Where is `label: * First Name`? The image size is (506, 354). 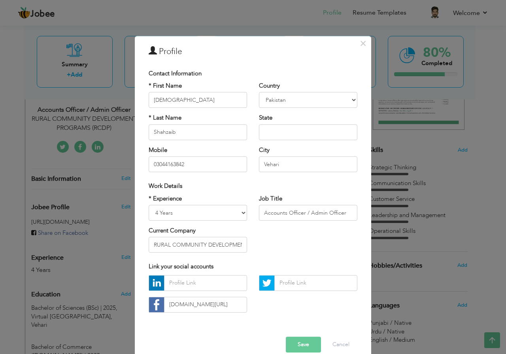 label: * First Name is located at coordinates (165, 86).